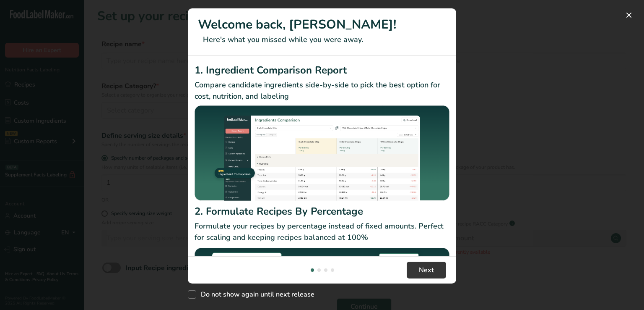 The width and height of the screenshot is (644, 310). I want to click on h2: 2. Formulate Recipes By Percentage, so click(322, 211).